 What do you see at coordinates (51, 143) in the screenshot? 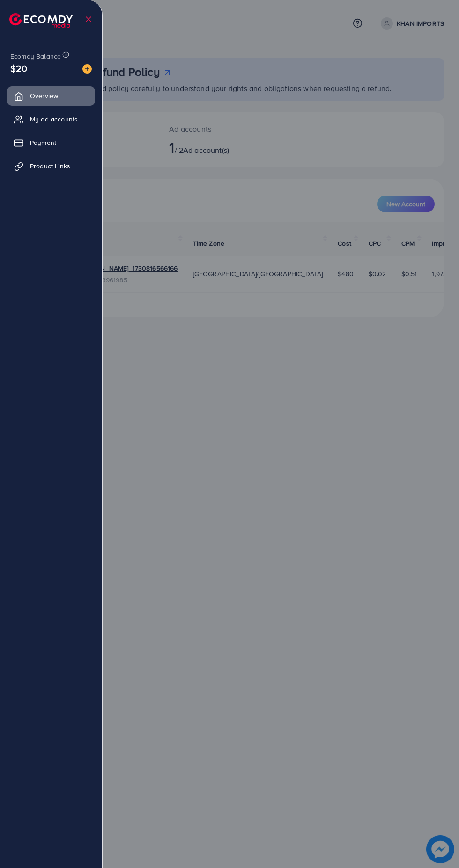
I see `a: Payment` at bounding box center [51, 143].